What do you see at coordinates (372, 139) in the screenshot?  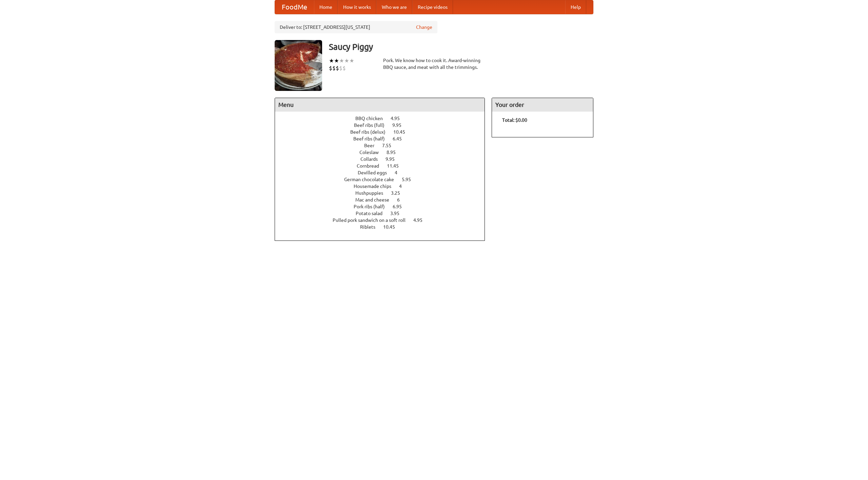 I see `span: Beef ribs (half)` at bounding box center [372, 139].